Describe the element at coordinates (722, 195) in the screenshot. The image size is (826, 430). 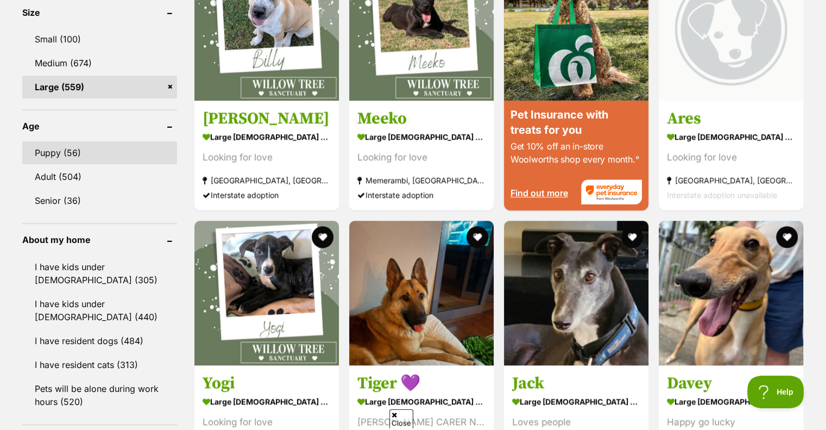
I see `span: Interstate adoption unavailable` at that location.